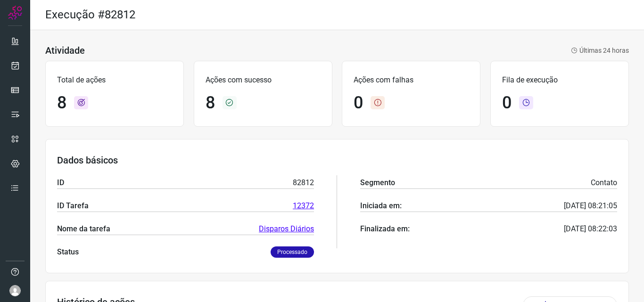 The width and height of the screenshot is (644, 302). What do you see at coordinates (73, 206) in the screenshot?
I see `p: ID Tarefa` at bounding box center [73, 206].